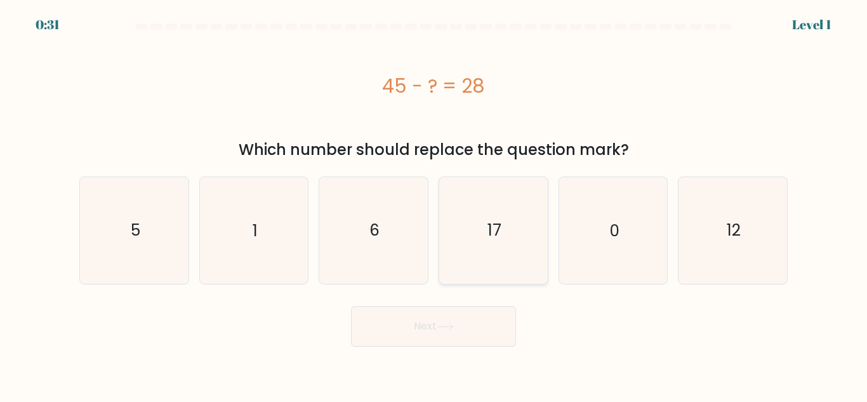 The image size is (867, 402). I want to click on text: 5, so click(135, 230).